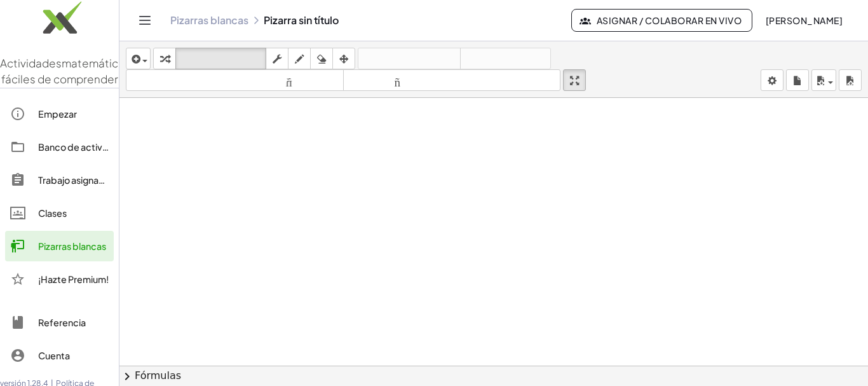 The width and height of the screenshot is (868, 386). Describe the element at coordinates (158, 375) in the screenshot. I see `font: Fórmulas` at that location.